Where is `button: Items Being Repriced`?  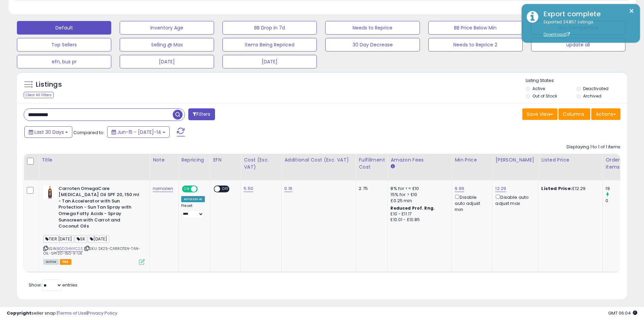 button: Items Being Repriced is located at coordinates (269, 45).